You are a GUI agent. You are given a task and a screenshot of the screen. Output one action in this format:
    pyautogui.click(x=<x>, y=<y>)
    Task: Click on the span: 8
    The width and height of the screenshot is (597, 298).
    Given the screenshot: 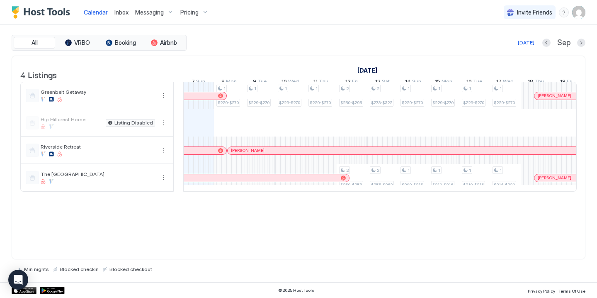 What is the action you would take?
    pyautogui.click(x=223, y=82)
    